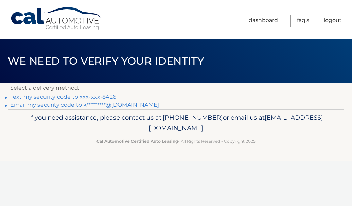 This screenshot has width=352, height=206. I want to click on a: Dashboard, so click(263, 20).